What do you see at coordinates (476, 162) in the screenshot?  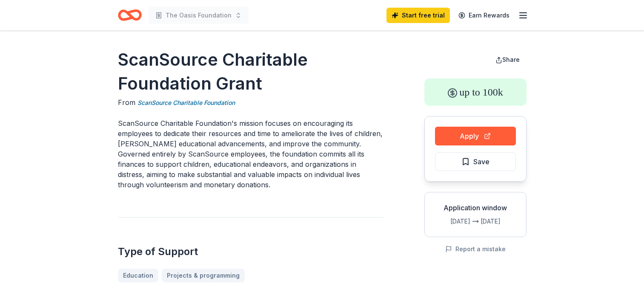 I see `button: Save` at bounding box center [476, 162].